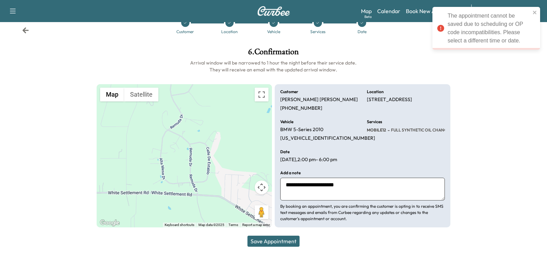 This screenshot has height=255, width=547. I want to click on h6: Vehicle, so click(287, 122).